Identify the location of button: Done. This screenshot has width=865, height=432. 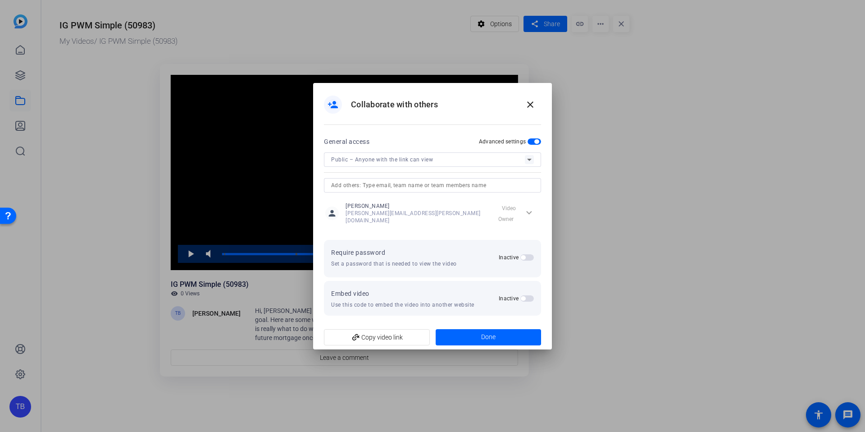
(489, 337).